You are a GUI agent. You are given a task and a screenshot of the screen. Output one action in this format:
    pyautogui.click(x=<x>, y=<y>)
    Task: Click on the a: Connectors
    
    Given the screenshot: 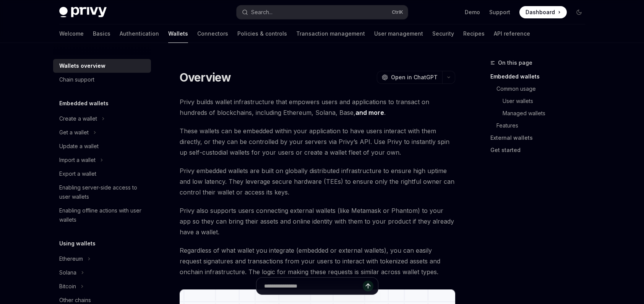 What is the action you would take?
    pyautogui.click(x=212, y=34)
    